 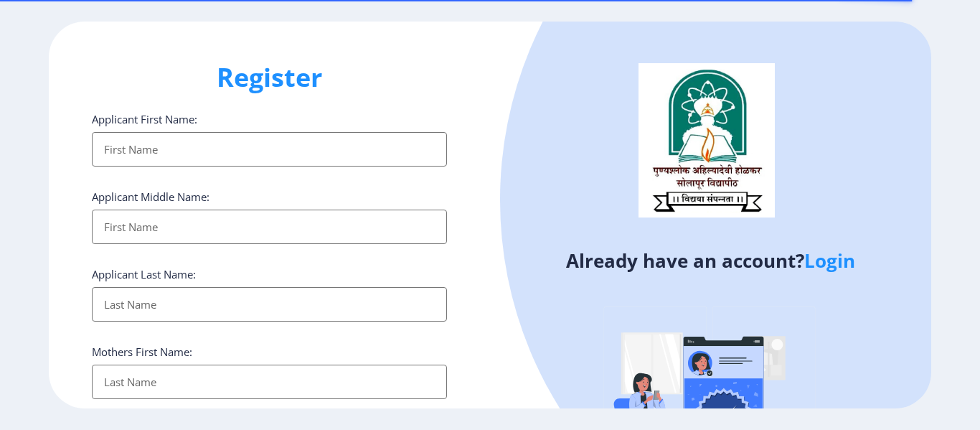 I want to click on h1: Register, so click(x=269, y=77).